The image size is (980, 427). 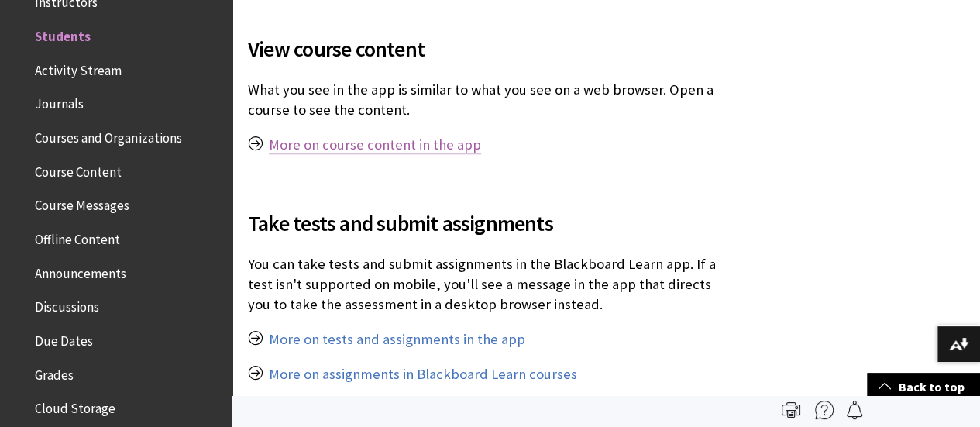 I want to click on p: You can take tests and submit assignments in the Blackboard Learn app. If a test isn't supported ..., so click(x=491, y=284).